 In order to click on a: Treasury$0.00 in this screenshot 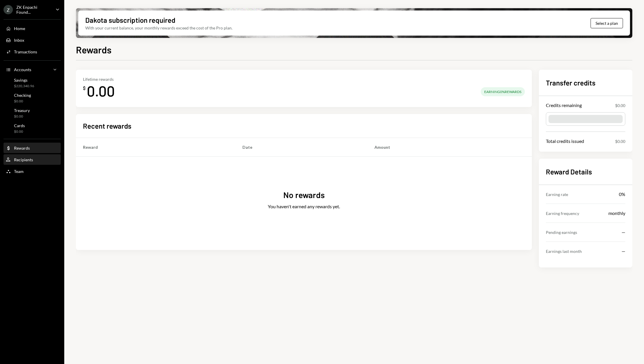, I will do `click(32, 114)`.